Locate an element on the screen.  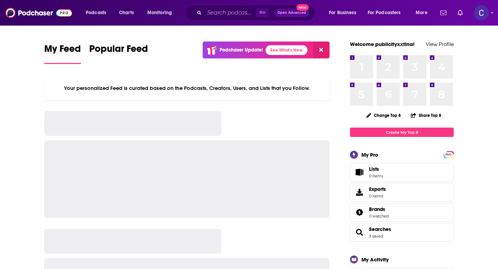
span: For Business is located at coordinates (342, 13).